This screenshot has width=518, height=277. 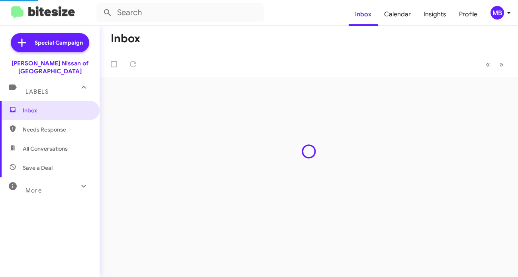 I want to click on button: Previous, so click(x=488, y=64).